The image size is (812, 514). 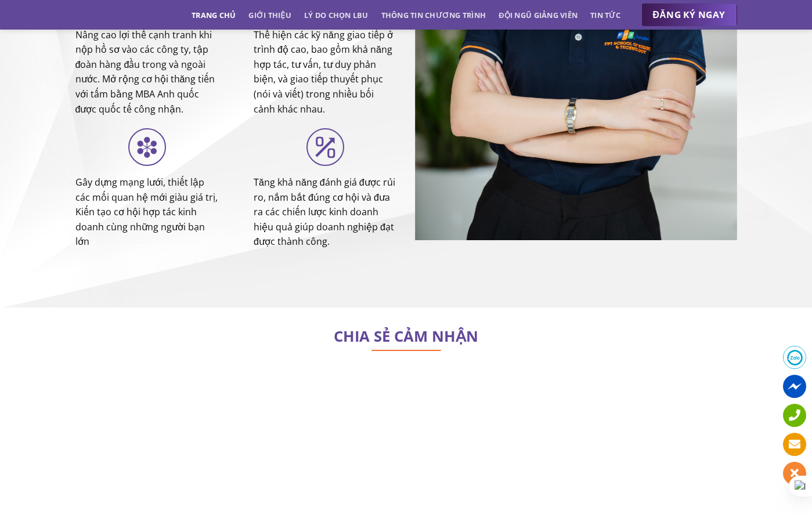 I want to click on p: Gây dựng mạng lưới, thiết lập các mối quan hệ mới giàu giá trị, Kiến tạo cơ hội hợp tác kinh doan..., so click(x=147, y=212).